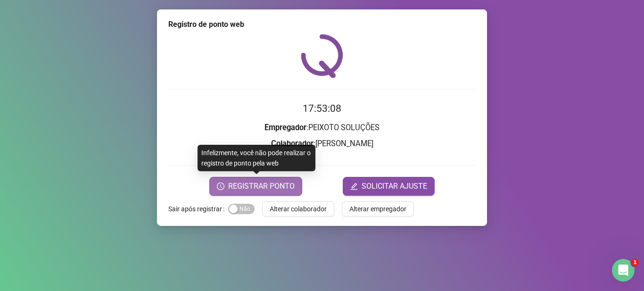 The width and height of the screenshot is (644, 291). Describe the element at coordinates (322, 55) in the screenshot. I see `img: QRPoint` at that location.